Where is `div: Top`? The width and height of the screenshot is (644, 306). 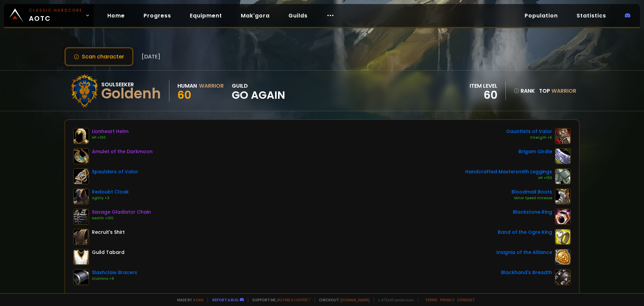
div: Top is located at coordinates (558, 91).